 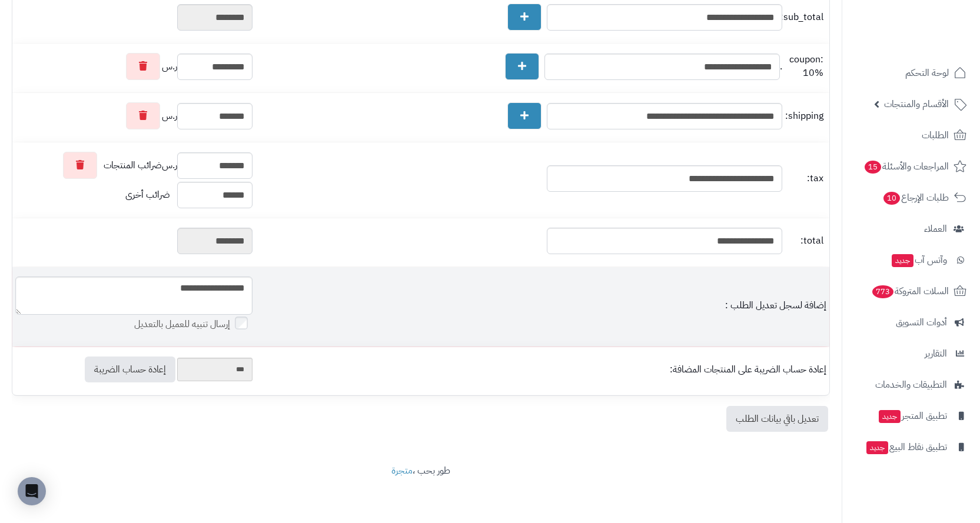 I want to click on a: العملاء, so click(x=911, y=229).